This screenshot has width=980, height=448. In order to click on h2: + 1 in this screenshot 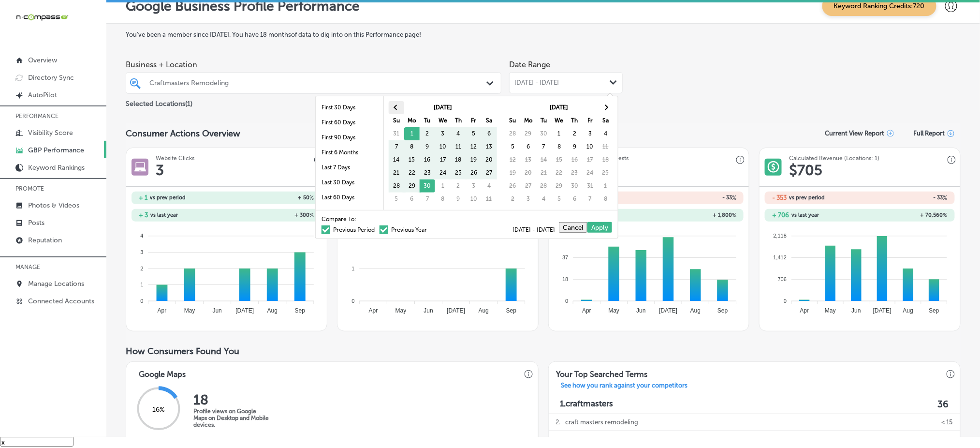, I will do `click(143, 198)`.